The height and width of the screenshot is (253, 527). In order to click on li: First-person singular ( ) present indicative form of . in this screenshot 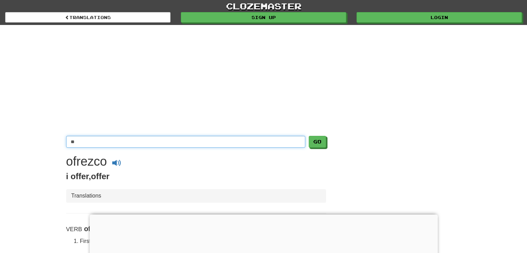, I will do `click(203, 241)`.